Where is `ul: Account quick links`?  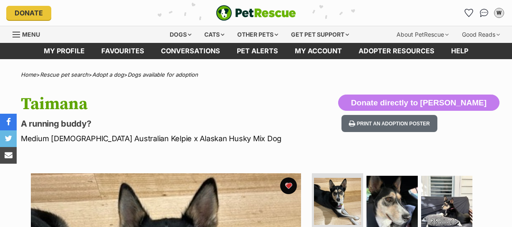 ul: Account quick links is located at coordinates (484, 13).